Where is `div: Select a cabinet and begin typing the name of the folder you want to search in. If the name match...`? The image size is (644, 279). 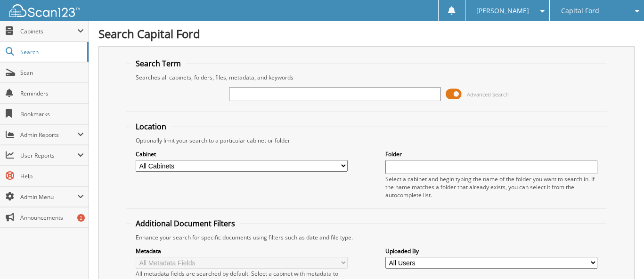 div: Select a cabinet and begin typing the name of the folder you want to search in. If the name match... is located at coordinates (491, 187).